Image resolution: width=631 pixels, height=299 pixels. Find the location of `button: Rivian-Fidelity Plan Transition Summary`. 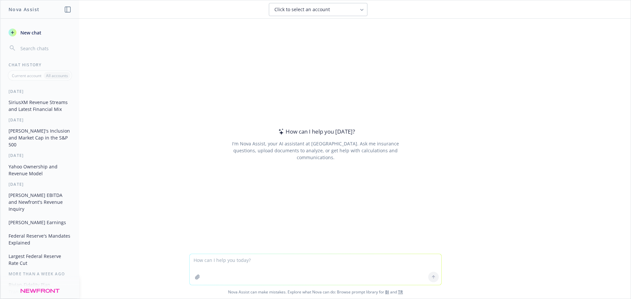

button: Rivian-Fidelity Plan Transition Summary is located at coordinates (40, 288).